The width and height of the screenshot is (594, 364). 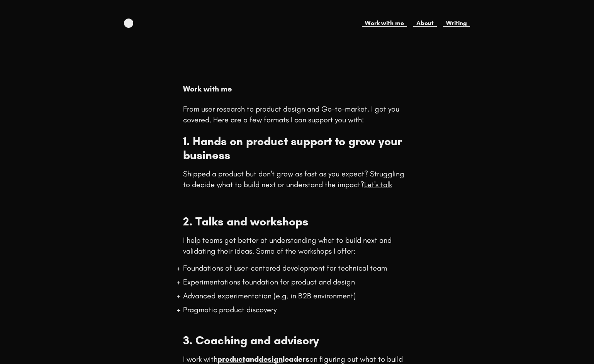 I want to click on strong: and leaders, so click(x=263, y=359).